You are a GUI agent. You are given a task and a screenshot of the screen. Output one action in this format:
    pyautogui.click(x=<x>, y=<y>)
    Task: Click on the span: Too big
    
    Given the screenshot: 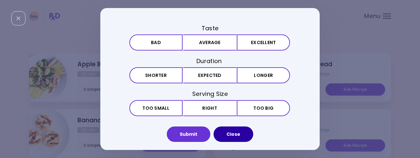 What is the action you would take?
    pyautogui.click(x=263, y=108)
    